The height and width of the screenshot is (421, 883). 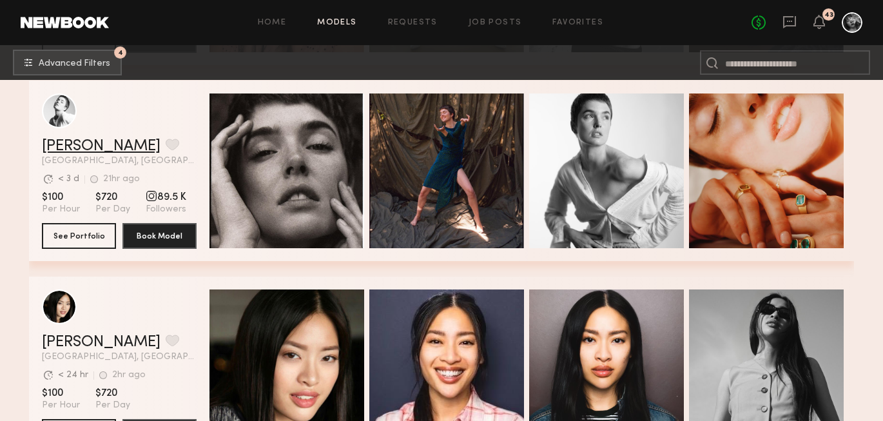 I want to click on button: See Portfolio, so click(x=79, y=236).